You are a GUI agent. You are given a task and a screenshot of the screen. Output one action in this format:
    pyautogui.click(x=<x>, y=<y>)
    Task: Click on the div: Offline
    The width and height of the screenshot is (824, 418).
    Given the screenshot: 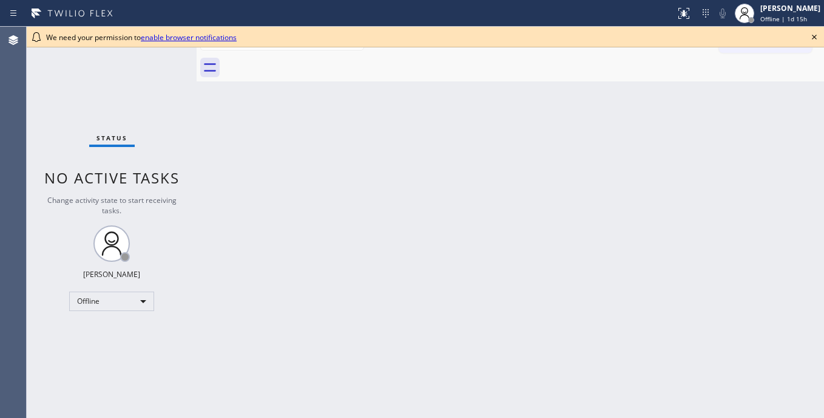 What is the action you would take?
    pyautogui.click(x=112, y=301)
    